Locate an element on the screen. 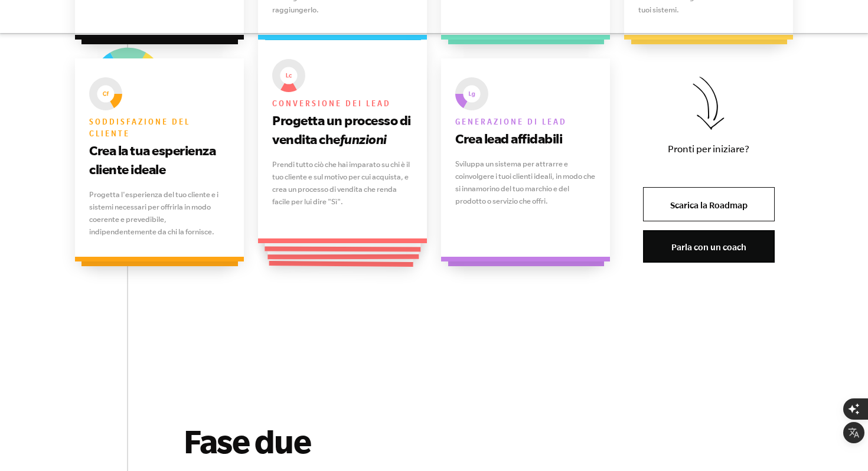 This screenshot has height=471, width=868. font: Generazione di lead is located at coordinates (511, 123).